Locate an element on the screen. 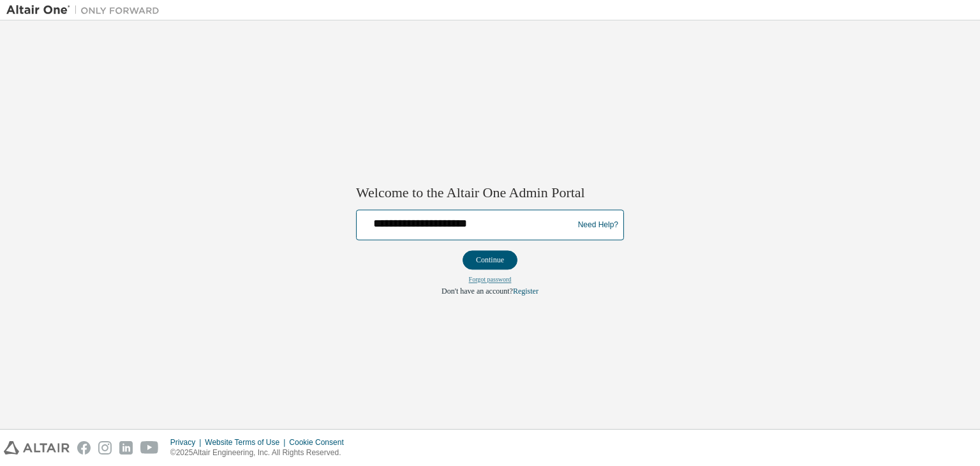 The image size is (980, 466). a: Need Help? is located at coordinates (598, 225).